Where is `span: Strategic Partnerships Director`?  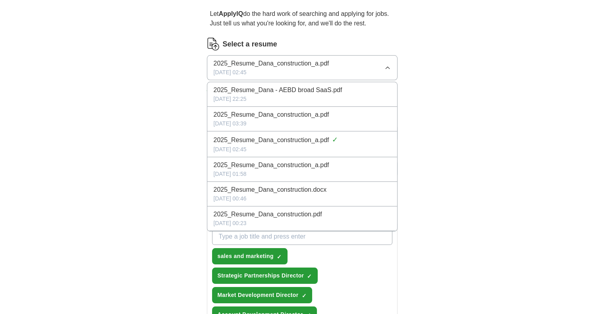 span: Strategic Partnerships Director is located at coordinates (261, 276).